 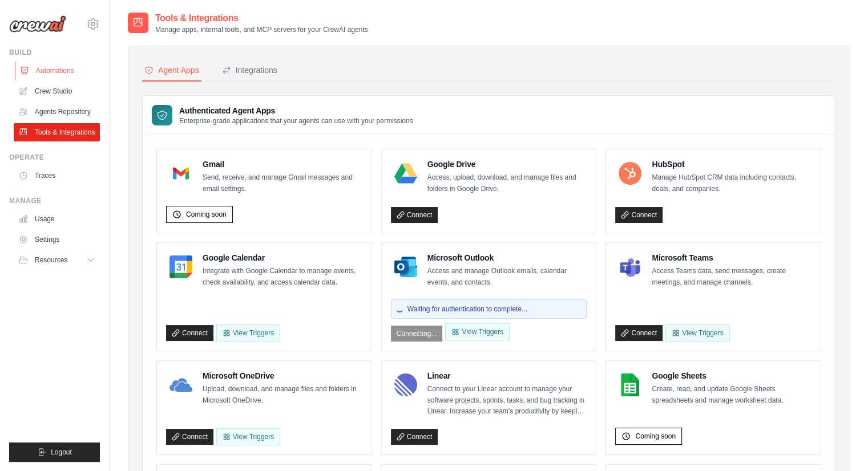 What do you see at coordinates (467, 309) in the screenshot?
I see `span: Waiting for authentication to complete...` at bounding box center [467, 309].